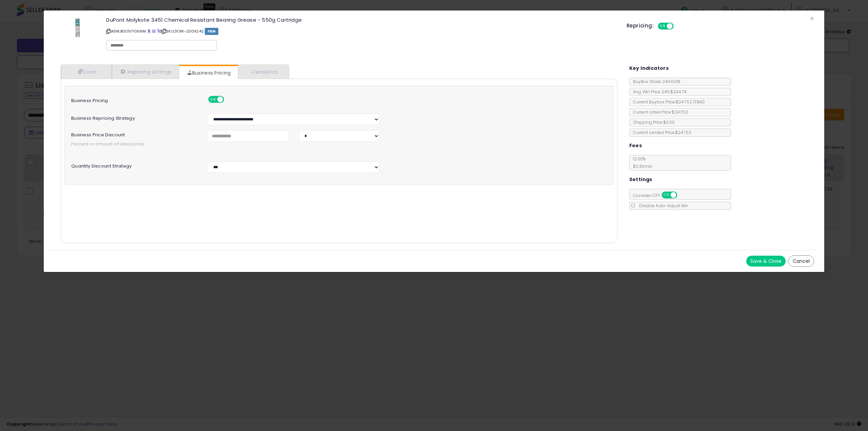 The image size is (868, 431). I want to click on a: BuyBox page, so click(149, 31).